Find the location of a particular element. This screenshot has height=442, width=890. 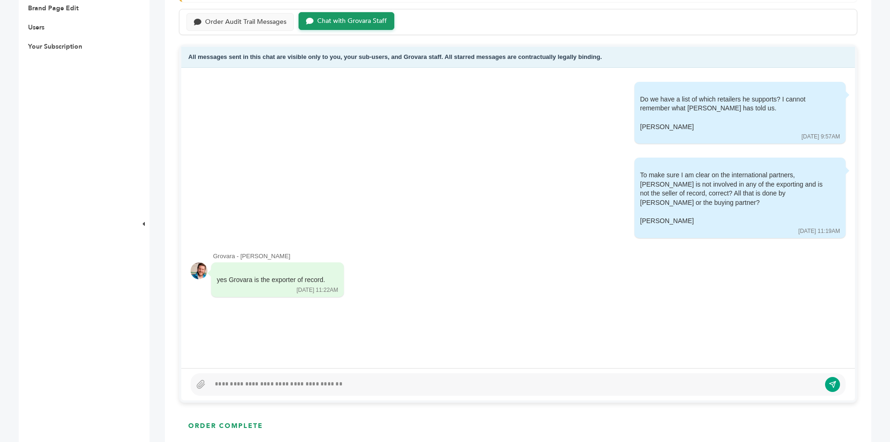

a: Your Subscription is located at coordinates (55, 46).